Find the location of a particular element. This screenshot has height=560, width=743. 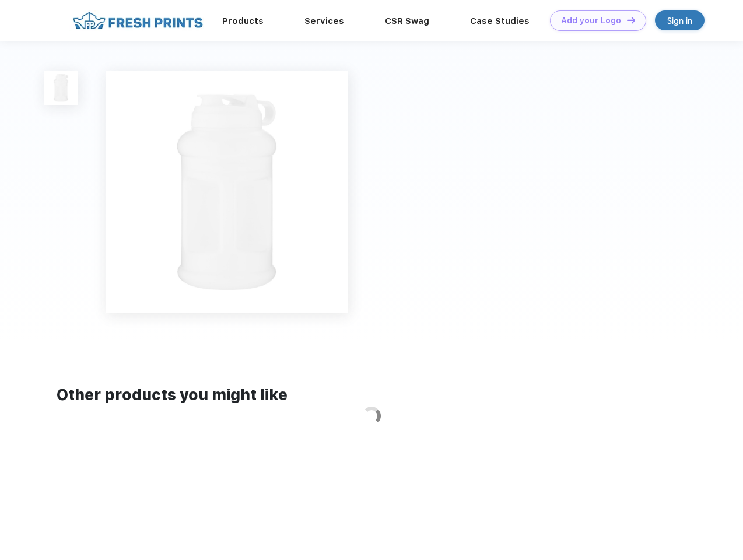

img: func=resize&h=100 is located at coordinates (60, 88).